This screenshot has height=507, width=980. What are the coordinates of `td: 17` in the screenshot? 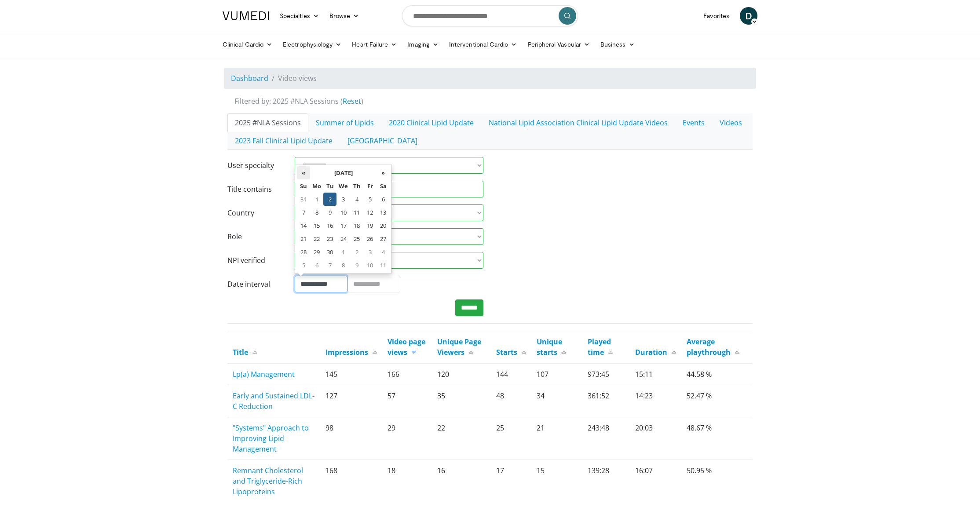 It's located at (511, 481).